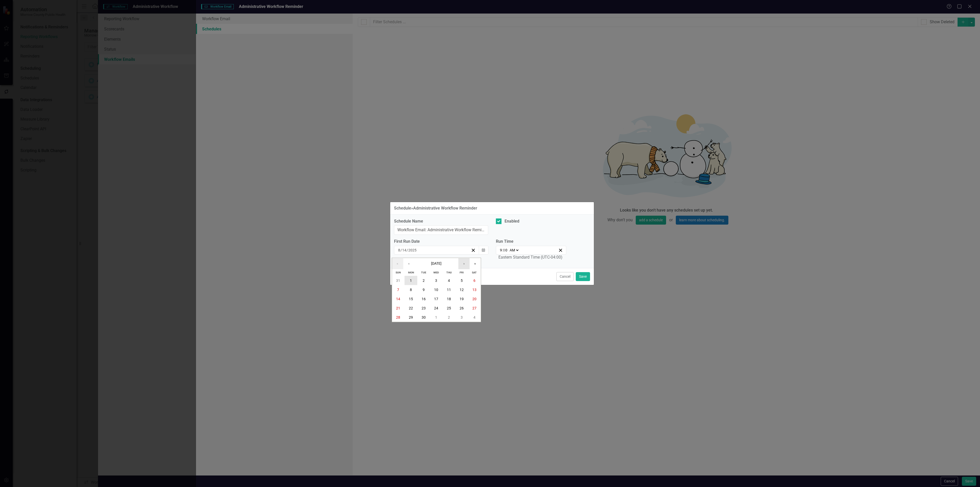  What do you see at coordinates (449, 299) in the screenshot?
I see `button: September 18, 2025` at bounding box center [449, 299].